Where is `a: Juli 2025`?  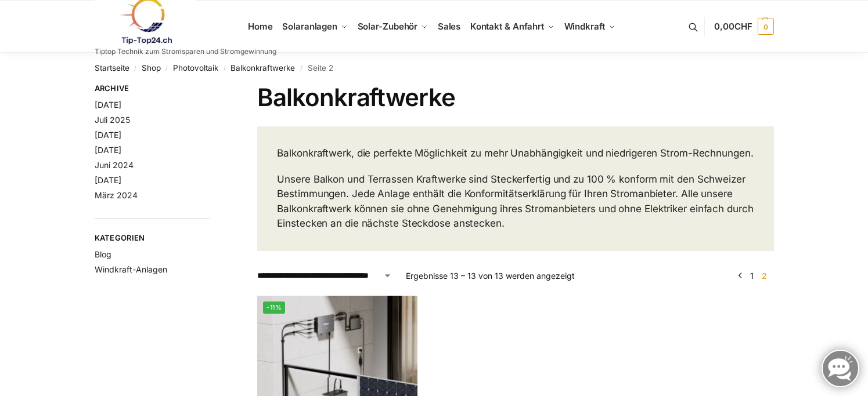 a: Juli 2025 is located at coordinates (112, 119).